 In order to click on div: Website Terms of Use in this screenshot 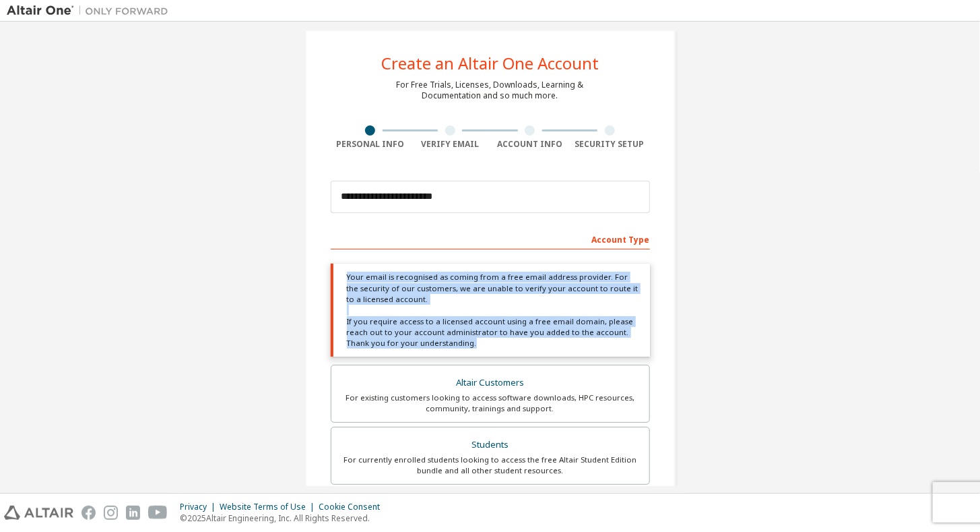, I will do `click(269, 507)`.